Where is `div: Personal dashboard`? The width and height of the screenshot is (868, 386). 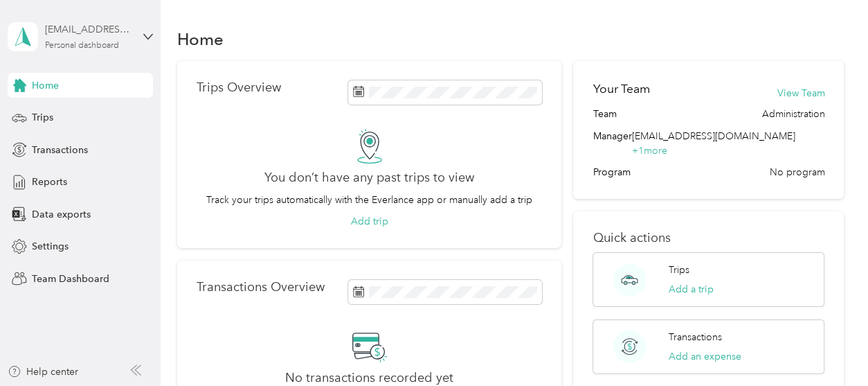
div: Personal dashboard is located at coordinates (82, 46).